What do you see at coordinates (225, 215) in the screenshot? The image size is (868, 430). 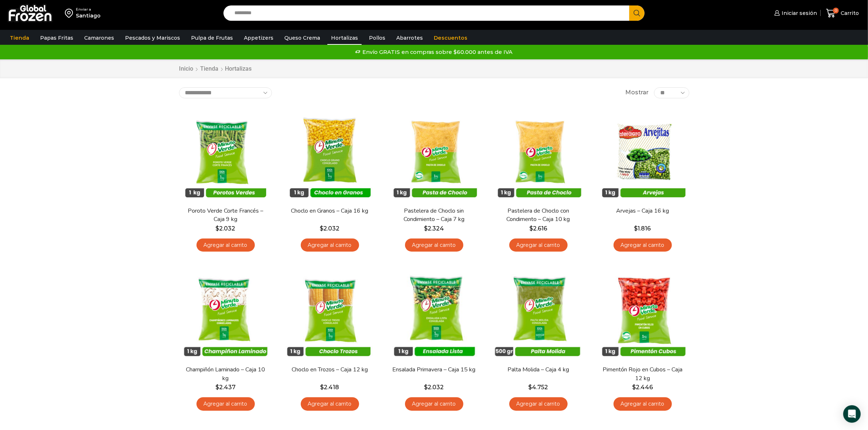 I see `a: Poroto Verde Corte Francés – Caja 9 kg` at bounding box center [225, 215].